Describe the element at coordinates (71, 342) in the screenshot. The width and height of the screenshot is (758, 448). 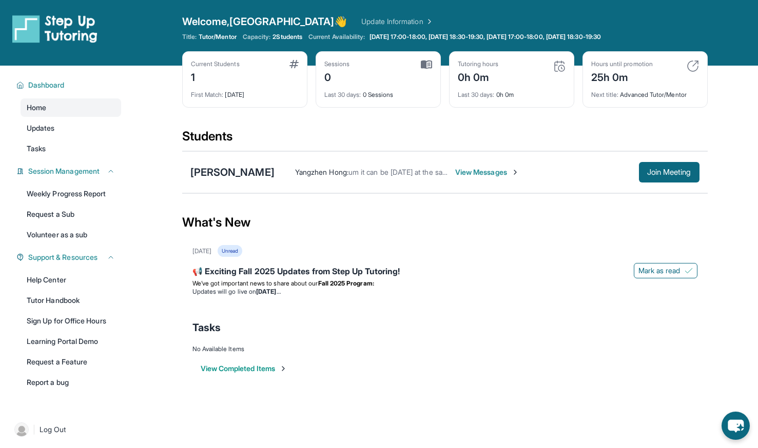
I see `a: Learning Portal Demo` at that location.